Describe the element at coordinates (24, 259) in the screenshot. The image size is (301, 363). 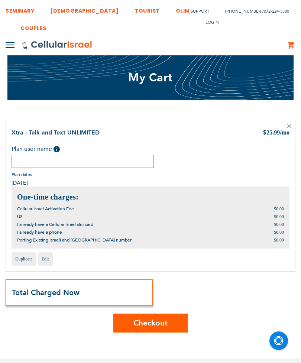
I see `span: Duplicate` at that location.